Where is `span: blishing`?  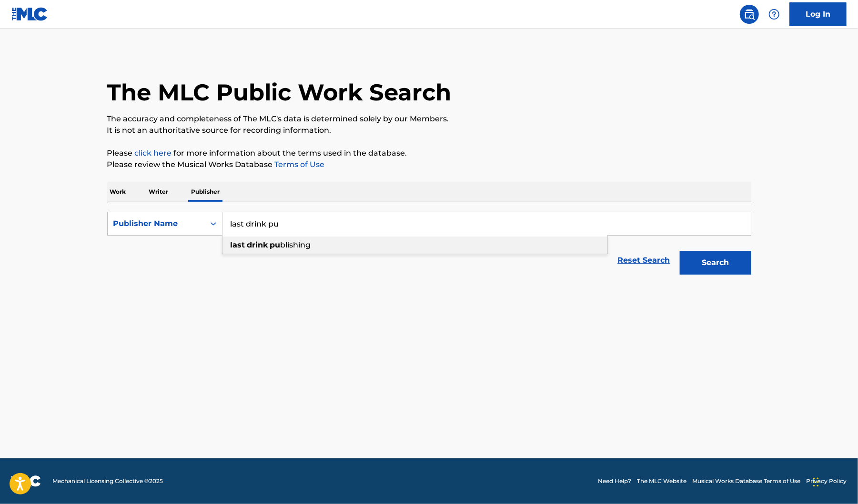
span: blishing is located at coordinates (296, 245).